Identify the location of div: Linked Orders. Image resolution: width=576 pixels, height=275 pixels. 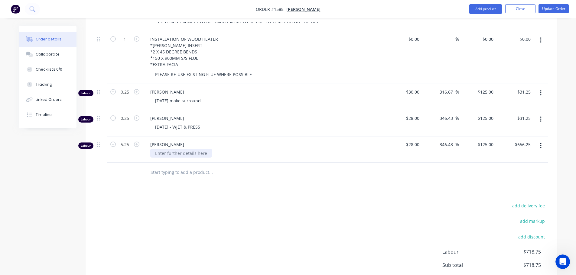
(49, 100).